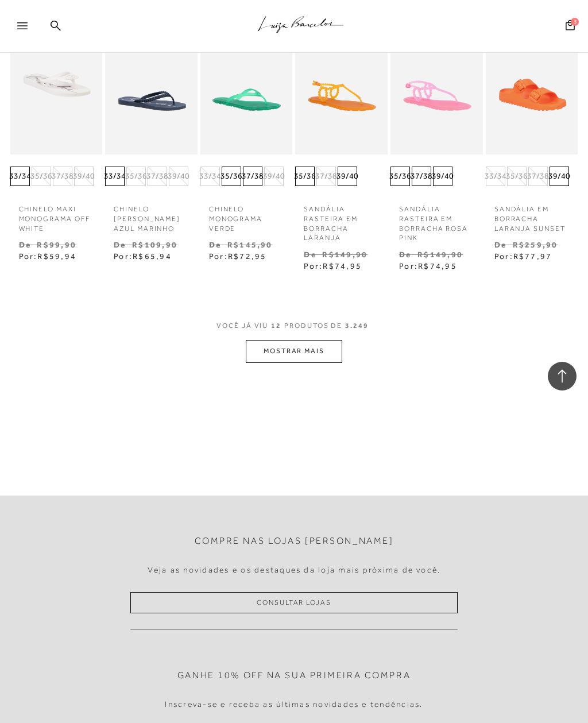  I want to click on a: CHINELO MONOGRAMA VERDE CHINELO MONOGRAMA VERDE, so click(246, 84).